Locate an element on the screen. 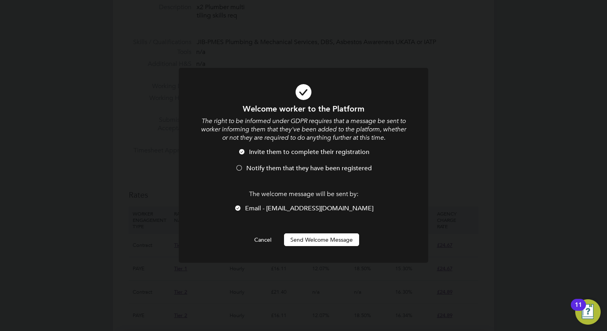 The image size is (607, 331). button: Cancel is located at coordinates (263, 240).